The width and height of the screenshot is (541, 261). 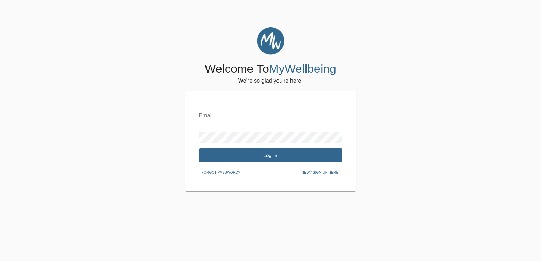 What do you see at coordinates (270, 155) in the screenshot?
I see `span: Log In` at bounding box center [270, 155].